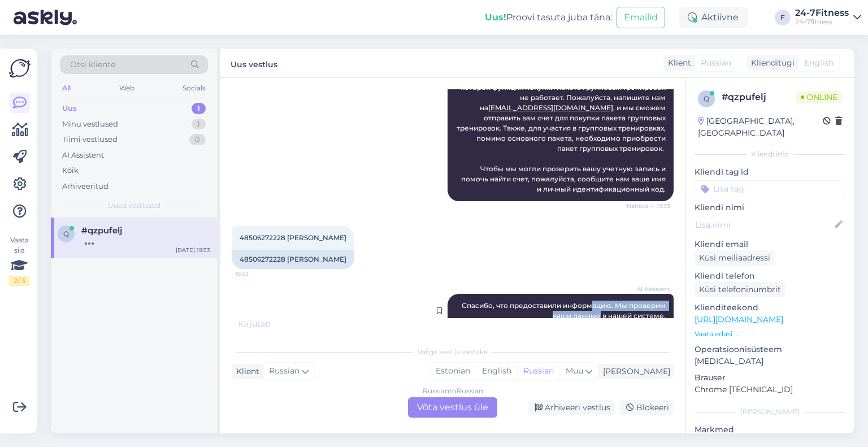  Describe the element at coordinates (646, 408) in the screenshot. I see `div: Blokeeri` at that location.